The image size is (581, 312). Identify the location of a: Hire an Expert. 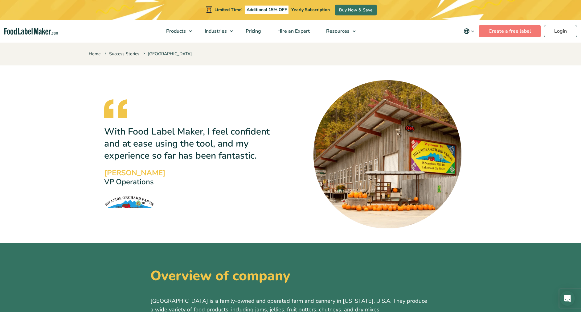
(293, 31).